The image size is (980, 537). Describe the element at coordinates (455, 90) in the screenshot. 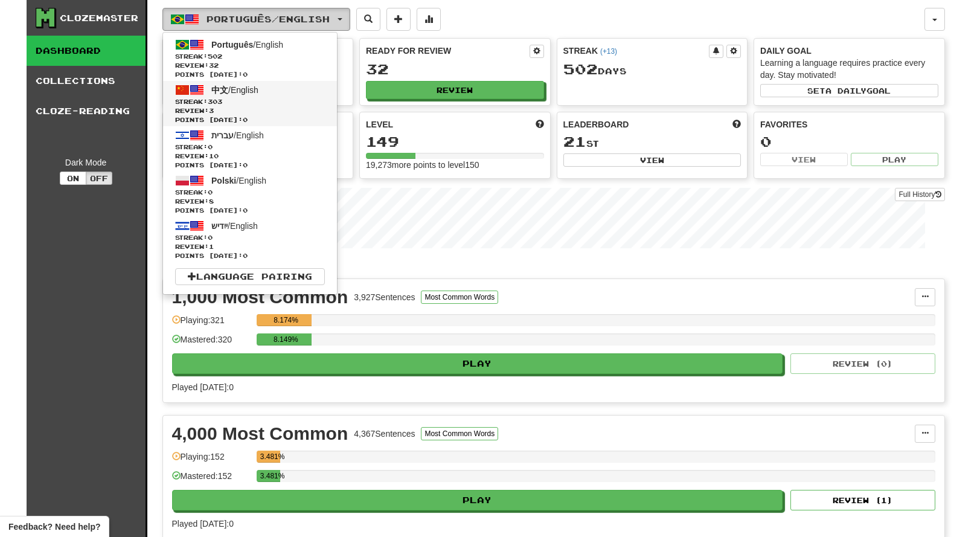

I see `button: Review` at that location.